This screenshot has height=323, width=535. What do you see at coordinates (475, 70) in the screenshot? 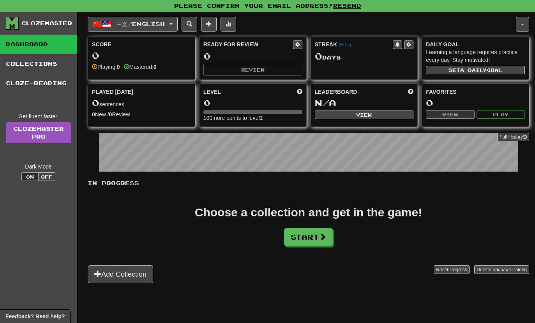
I see `button: Seta dailygoal` at bounding box center [475, 70].